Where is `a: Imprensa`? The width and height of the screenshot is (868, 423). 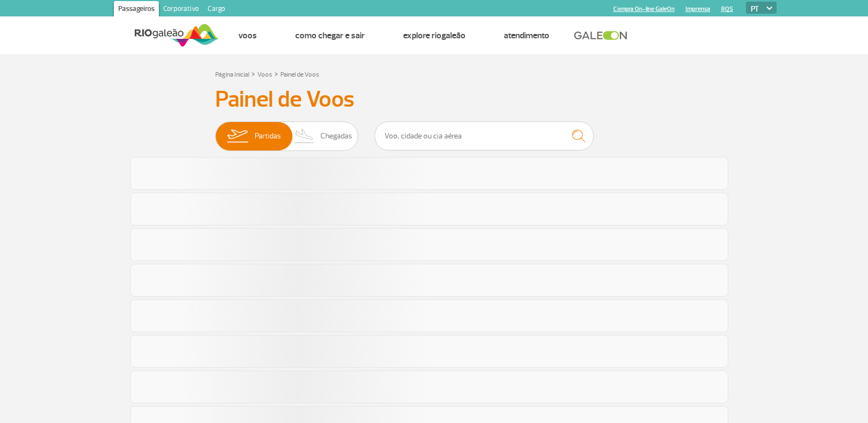 a: Imprensa is located at coordinates (698, 9).